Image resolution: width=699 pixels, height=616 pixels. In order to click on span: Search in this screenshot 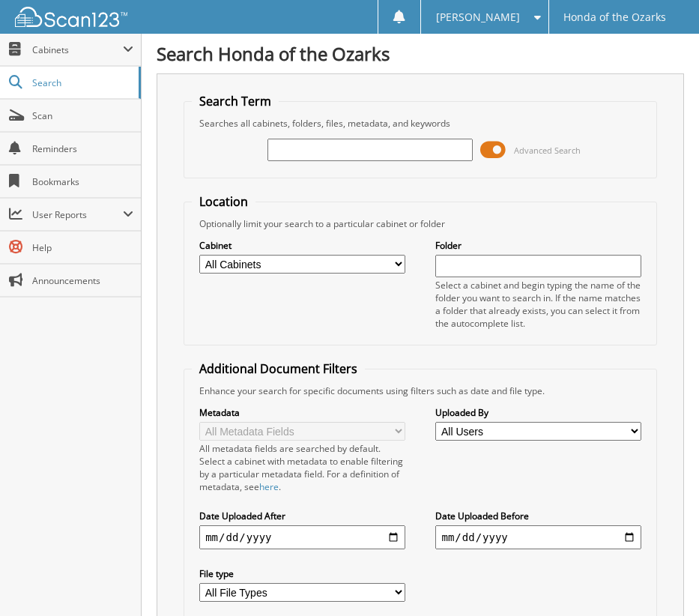, I will do `click(81, 82)`.